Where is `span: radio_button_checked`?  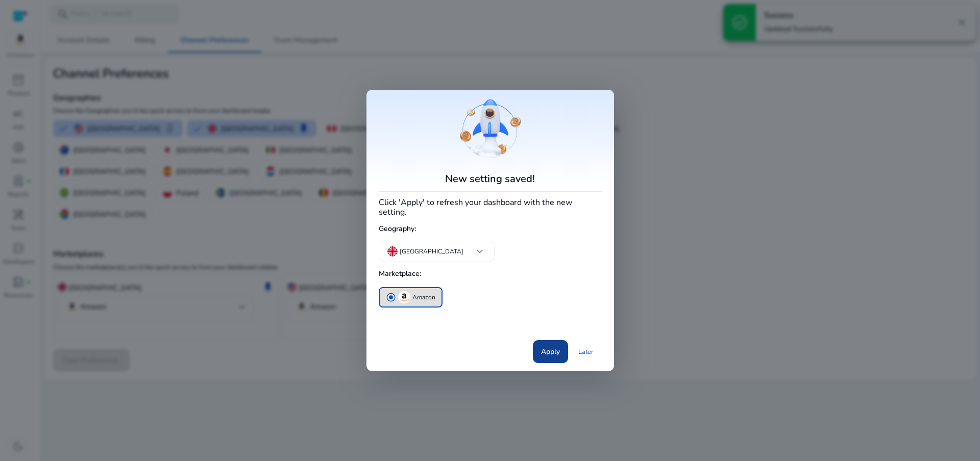 span: radio_button_checked is located at coordinates (391, 297).